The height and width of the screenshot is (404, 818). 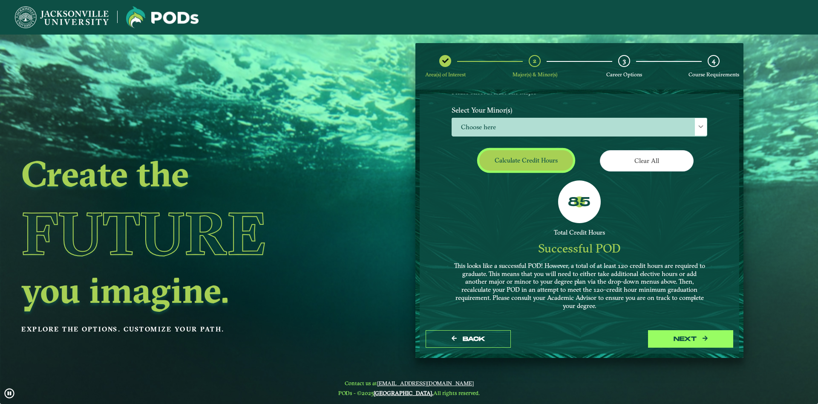 I want to click on h2: Create the, so click(x=184, y=173).